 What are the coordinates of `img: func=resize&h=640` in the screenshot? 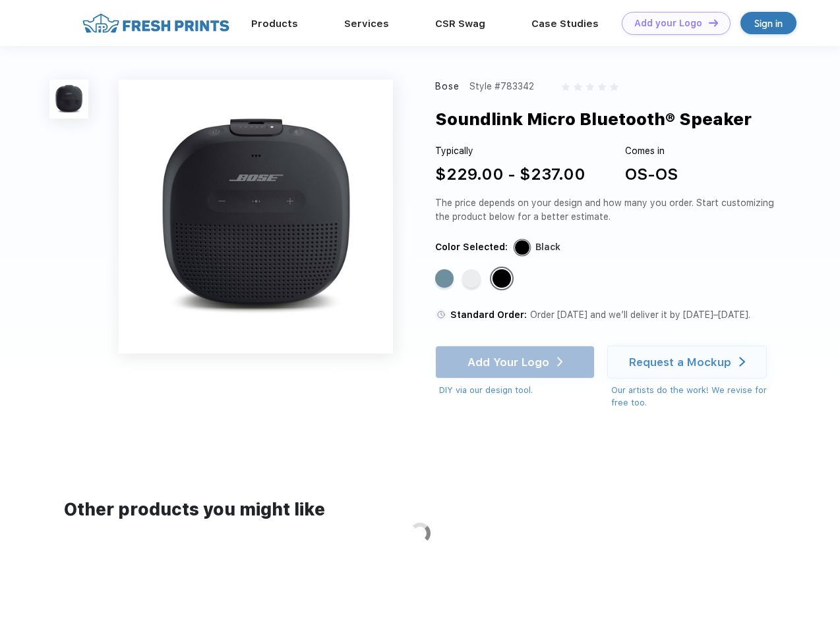 It's located at (256, 216).